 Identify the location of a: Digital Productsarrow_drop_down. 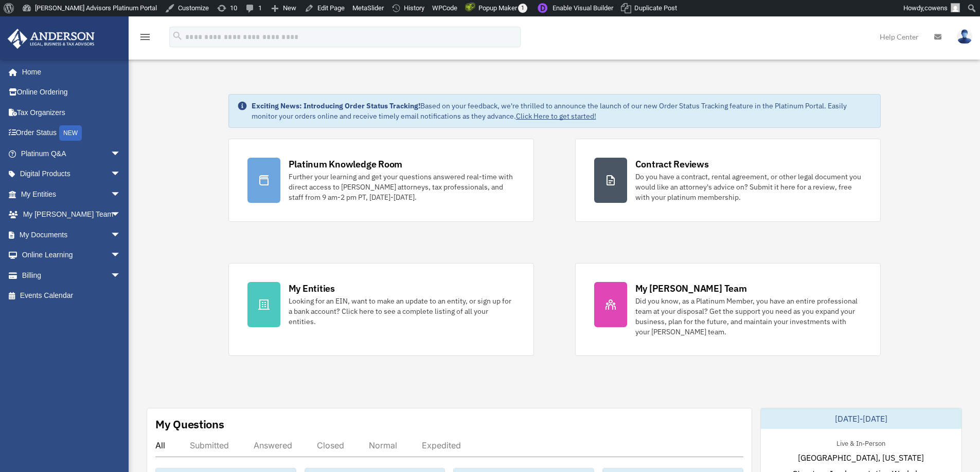
(71, 175).